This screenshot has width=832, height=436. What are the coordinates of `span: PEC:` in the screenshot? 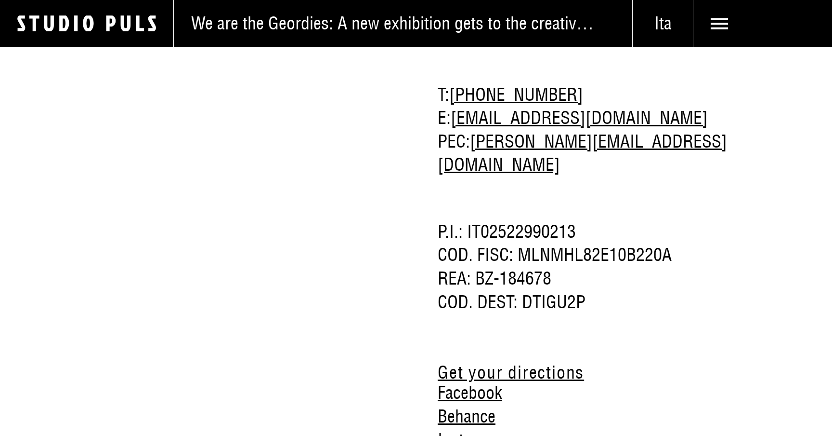 It's located at (602, 153).